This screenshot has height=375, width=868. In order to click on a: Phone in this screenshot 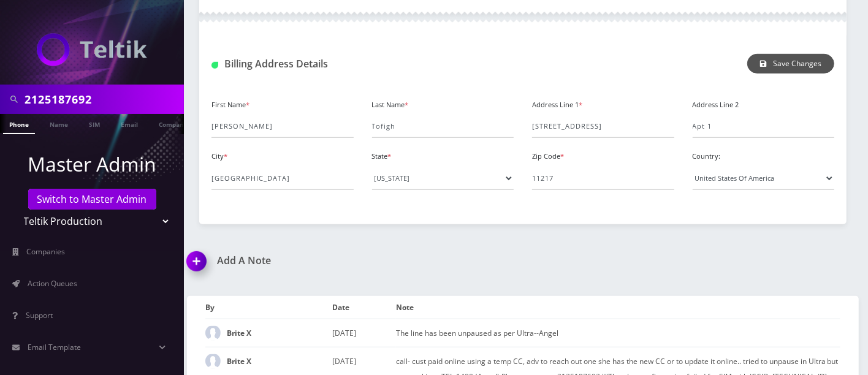, I will do `click(19, 124)`.